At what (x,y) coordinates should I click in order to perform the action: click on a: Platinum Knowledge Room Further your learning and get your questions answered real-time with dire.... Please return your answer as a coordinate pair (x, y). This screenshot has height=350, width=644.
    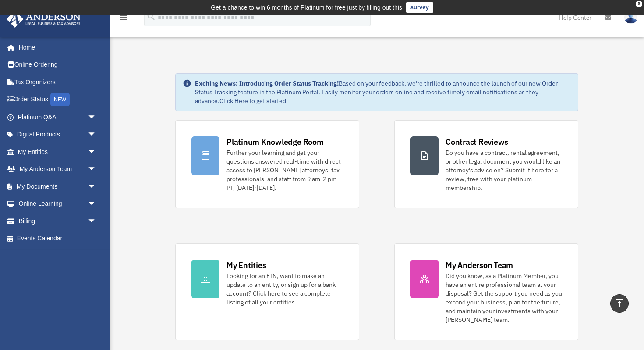
    Looking at the image, I should click on (267, 164).